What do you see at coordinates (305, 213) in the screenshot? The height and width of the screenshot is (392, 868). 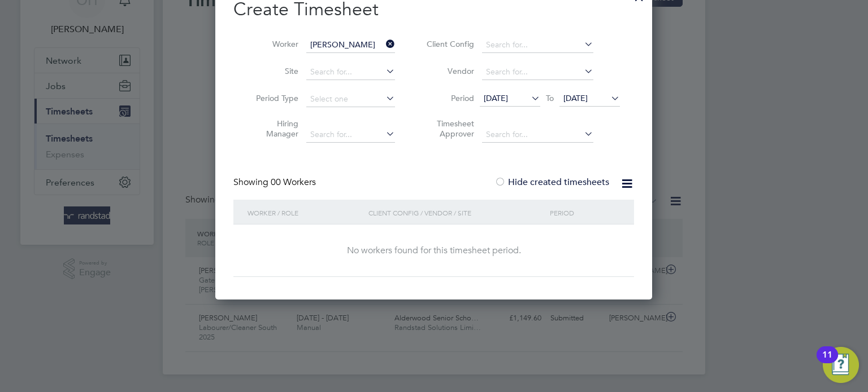 I see `div: Worker / Role` at bounding box center [305, 213].